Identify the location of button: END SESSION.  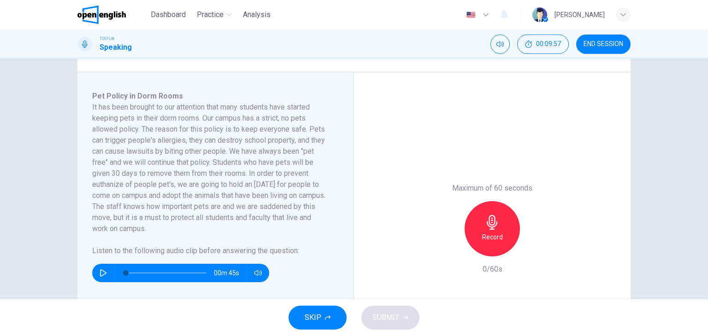
(603, 44).